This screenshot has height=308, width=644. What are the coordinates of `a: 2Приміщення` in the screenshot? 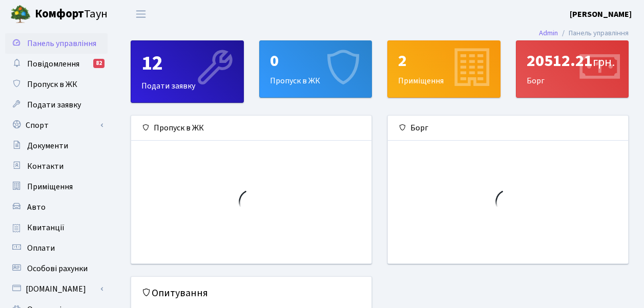 It's located at (444, 69).